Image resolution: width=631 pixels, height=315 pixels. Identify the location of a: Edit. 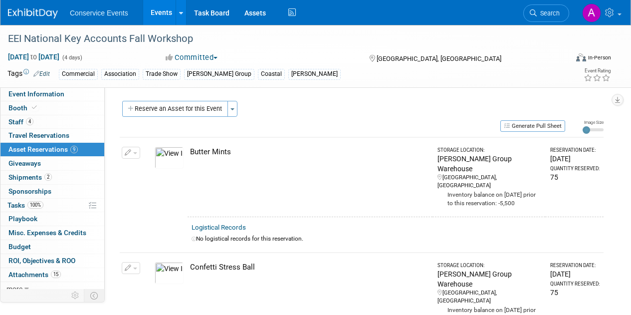
(41, 74).